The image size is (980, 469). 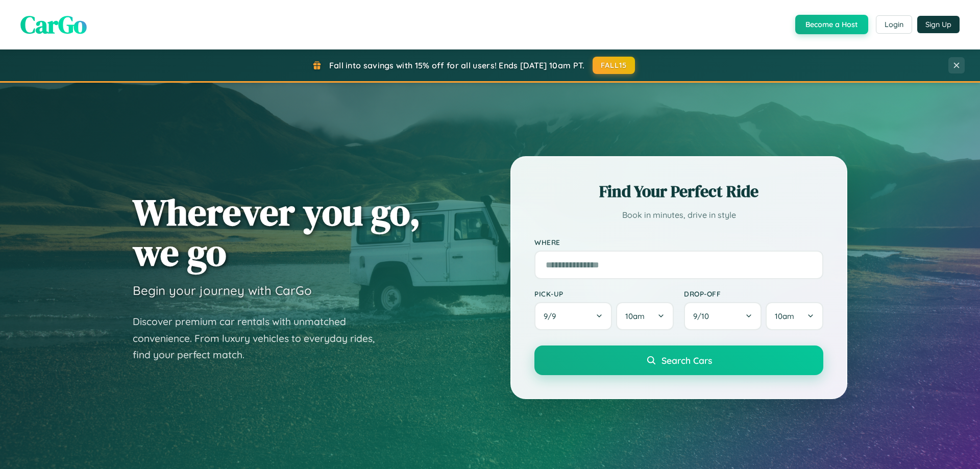 What do you see at coordinates (573, 316) in the screenshot?
I see `button: 9/9` at bounding box center [573, 316].